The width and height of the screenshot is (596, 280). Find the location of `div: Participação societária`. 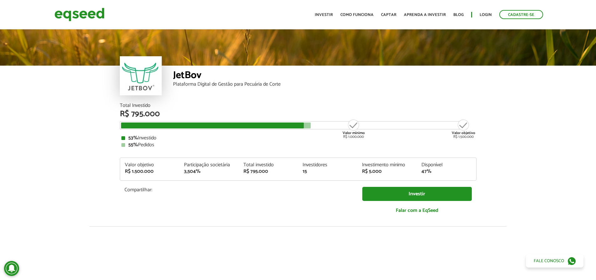

div: Participação societária is located at coordinates (209, 165).